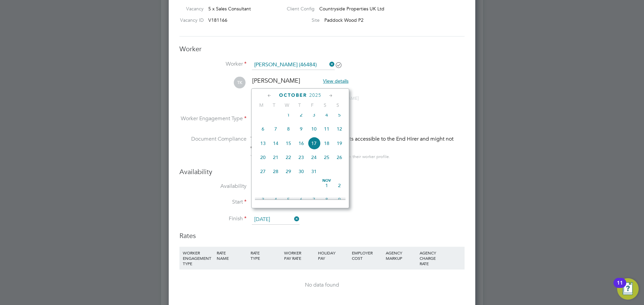 Image resolution: width=644 pixels, height=305 pixels. Describe the element at coordinates (320, 157) in the screenshot. I see `div: You can edit access to this worker’s documents from their worker profile.` at that location.